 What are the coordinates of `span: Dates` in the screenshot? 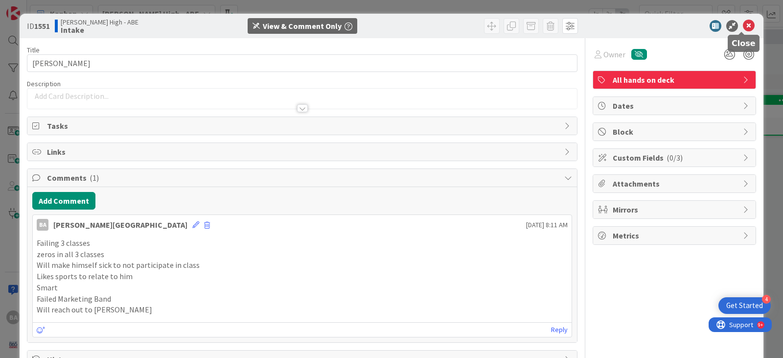 It's located at (676, 106).